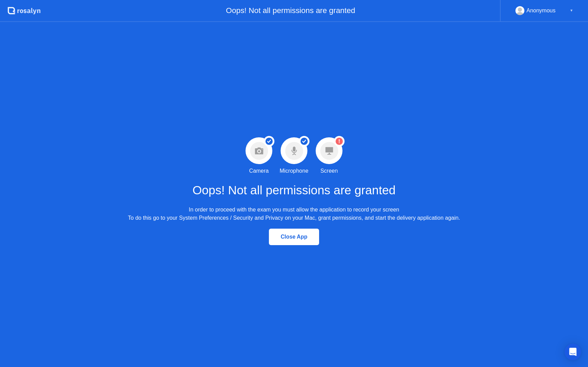 This screenshot has height=367, width=588. What do you see at coordinates (294, 171) in the screenshot?
I see `div: Microphone` at bounding box center [294, 171].